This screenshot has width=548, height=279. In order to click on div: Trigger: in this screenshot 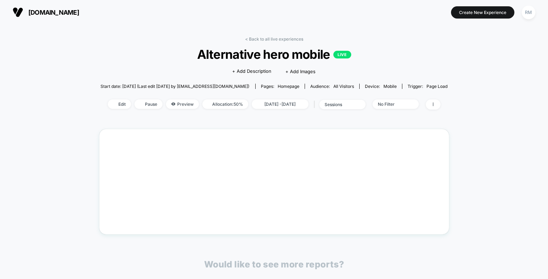, I will do `click(427, 86)`.